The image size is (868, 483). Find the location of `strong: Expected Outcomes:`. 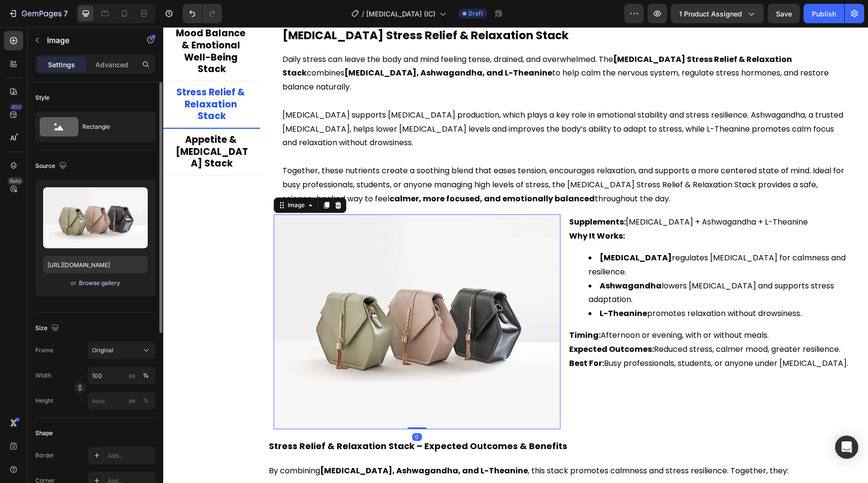

strong: Expected Outcomes: is located at coordinates (448, 322).